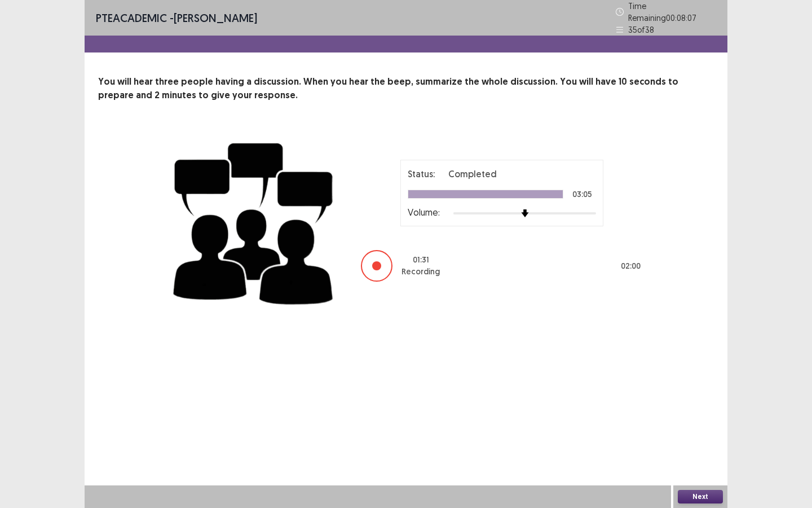  I want to click on p: 03:05, so click(582, 194).